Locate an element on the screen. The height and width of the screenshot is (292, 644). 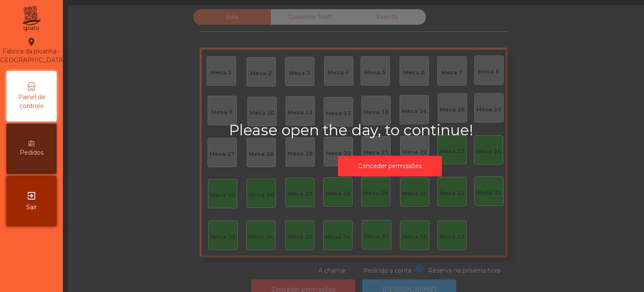
span: Sair is located at coordinates (31, 207).